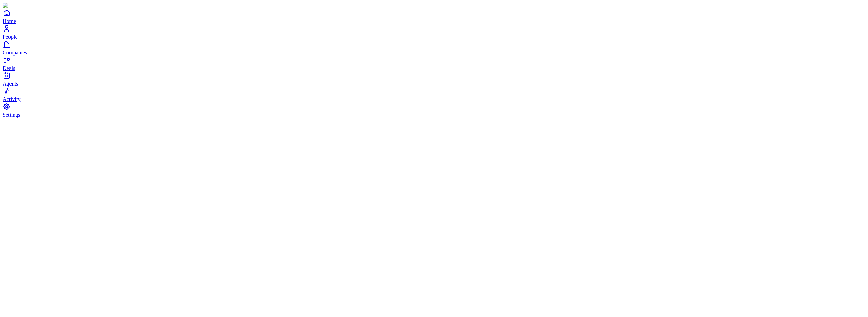 Image resolution: width=868 pixels, height=317 pixels. I want to click on a: Home, so click(434, 16).